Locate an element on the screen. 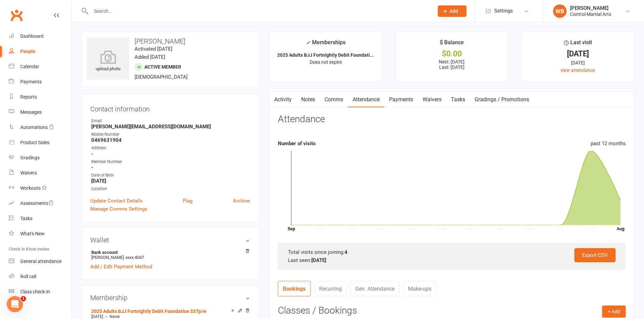 The width and height of the screenshot is (644, 319). div: Roll call is located at coordinates (28, 277).